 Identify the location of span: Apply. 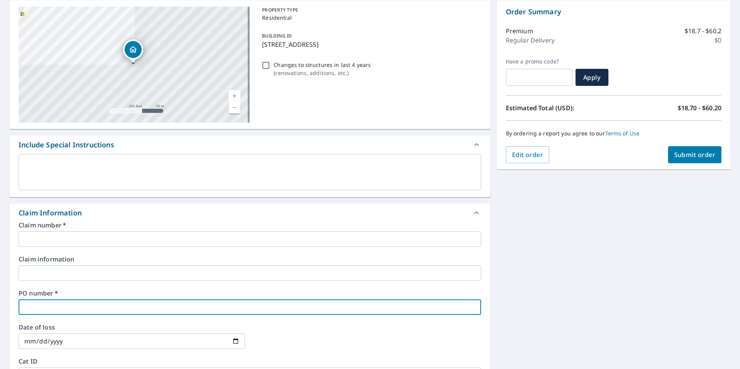
(591, 77).